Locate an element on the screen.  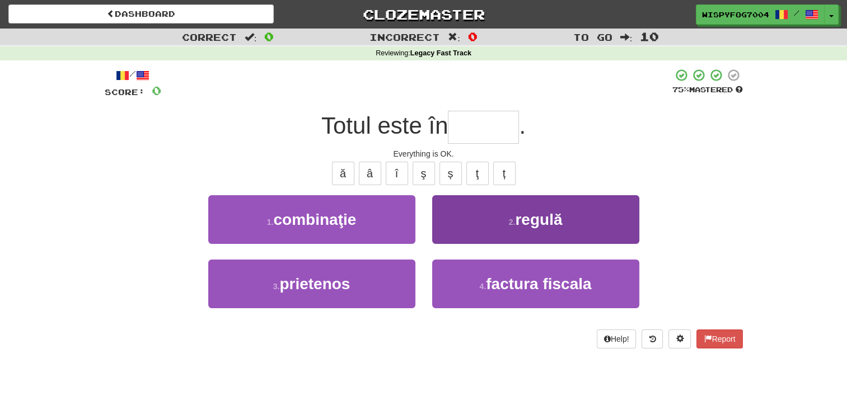
button: î is located at coordinates (397, 174).